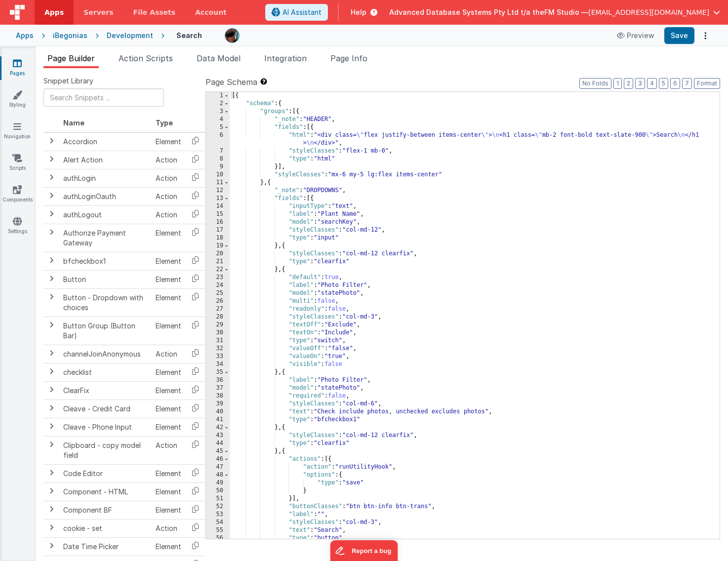 The image size is (728, 561). Describe the element at coordinates (218, 475) in the screenshot. I see `div: 48` at that location.